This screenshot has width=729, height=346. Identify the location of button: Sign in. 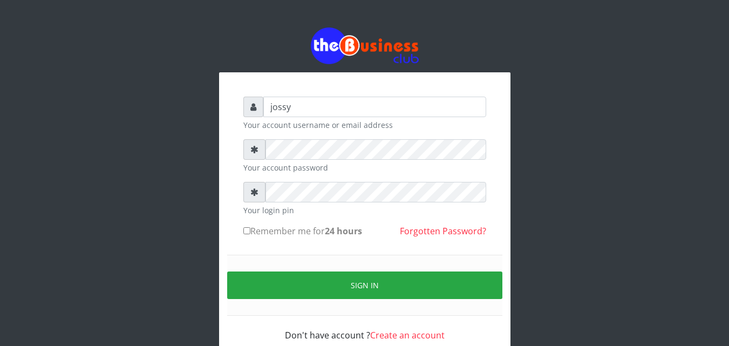
(365, 285).